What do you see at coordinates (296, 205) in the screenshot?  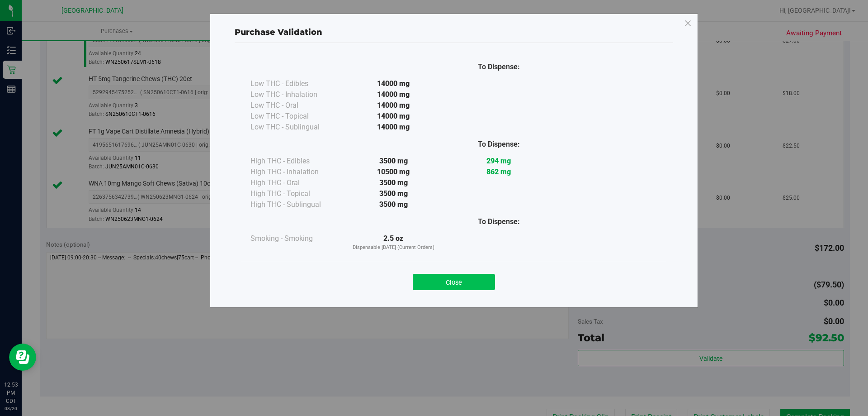 I see `div: High THC - Sublingual` at bounding box center [296, 205].